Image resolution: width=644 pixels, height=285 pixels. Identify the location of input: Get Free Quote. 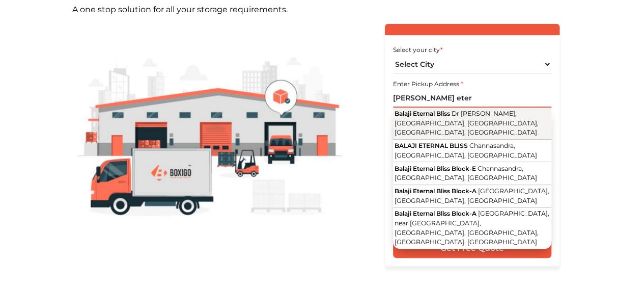
(472, 248).